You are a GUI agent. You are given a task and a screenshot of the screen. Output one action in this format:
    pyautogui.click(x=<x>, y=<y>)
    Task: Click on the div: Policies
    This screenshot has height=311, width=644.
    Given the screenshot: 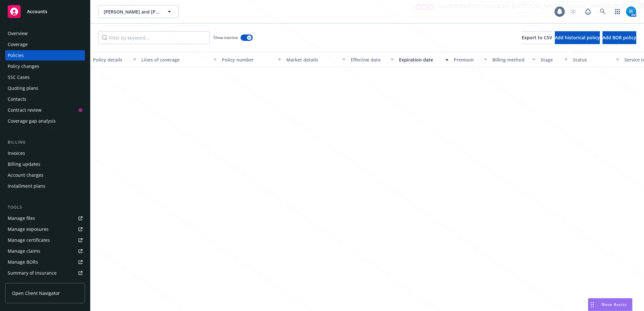 What is the action you would take?
    pyautogui.click(x=16, y=55)
    